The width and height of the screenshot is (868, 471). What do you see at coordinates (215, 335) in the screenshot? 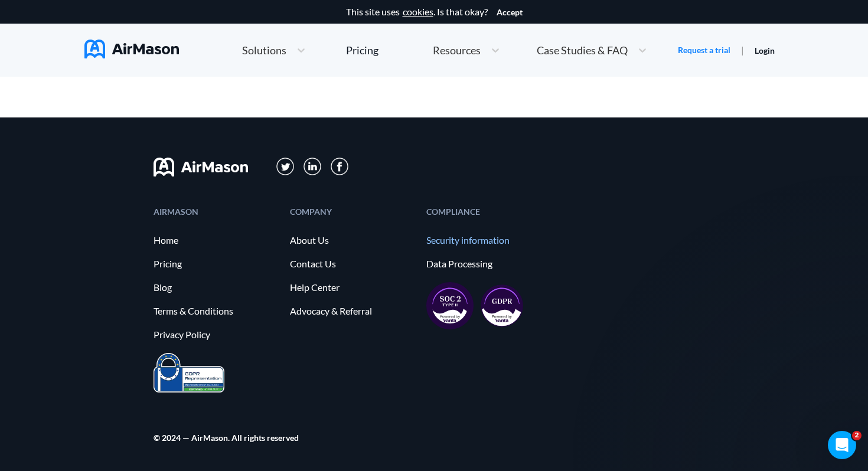
I see `a: Privacy Policy` at bounding box center [215, 335].